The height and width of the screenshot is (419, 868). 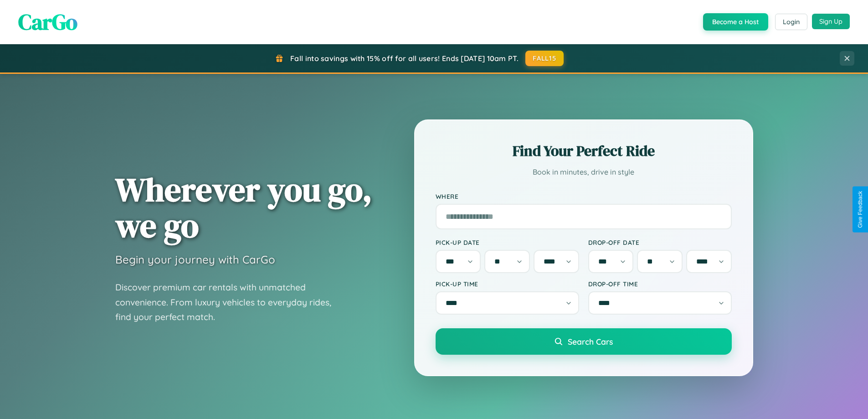 I want to click on button: Become a Host, so click(x=735, y=22).